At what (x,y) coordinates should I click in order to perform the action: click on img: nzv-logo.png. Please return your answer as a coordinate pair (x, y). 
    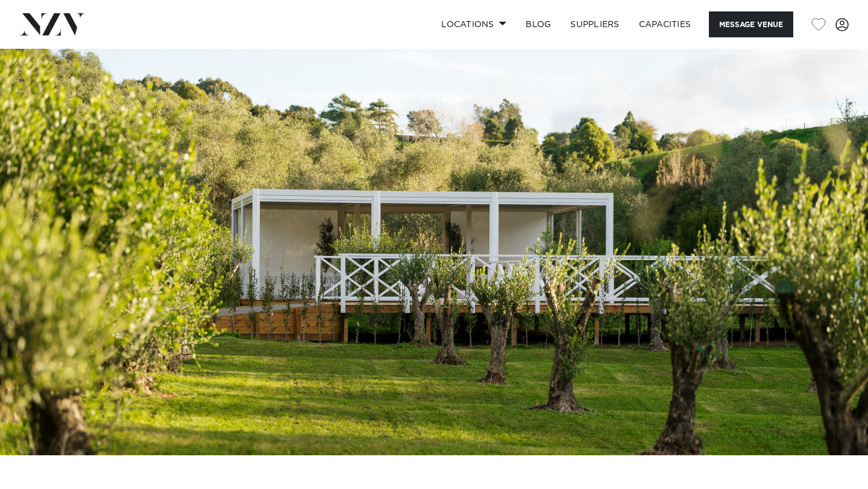
    Looking at the image, I should click on (52, 24).